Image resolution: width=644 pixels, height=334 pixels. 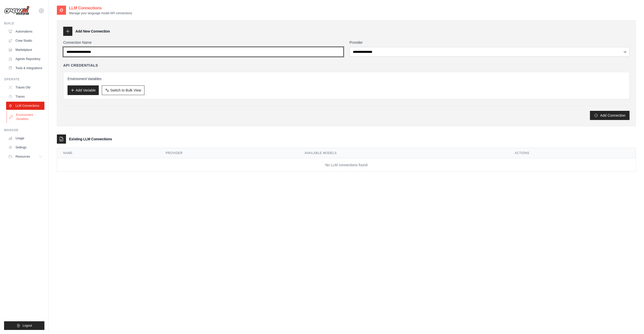 I want to click on div: Operate, so click(x=24, y=79).